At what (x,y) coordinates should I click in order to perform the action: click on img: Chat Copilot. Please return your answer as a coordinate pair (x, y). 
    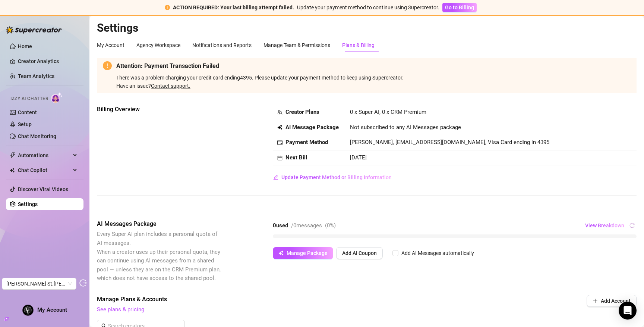
    Looking at the image, I should click on (12, 170).